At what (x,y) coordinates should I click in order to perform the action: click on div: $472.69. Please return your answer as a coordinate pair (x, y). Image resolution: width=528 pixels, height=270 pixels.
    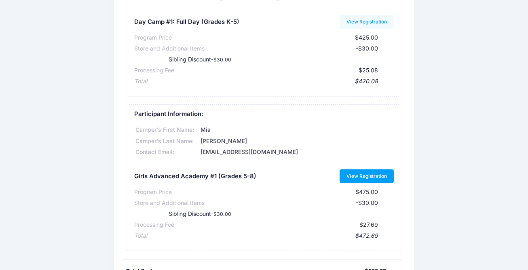
    Looking at the image, I should click on (263, 235).